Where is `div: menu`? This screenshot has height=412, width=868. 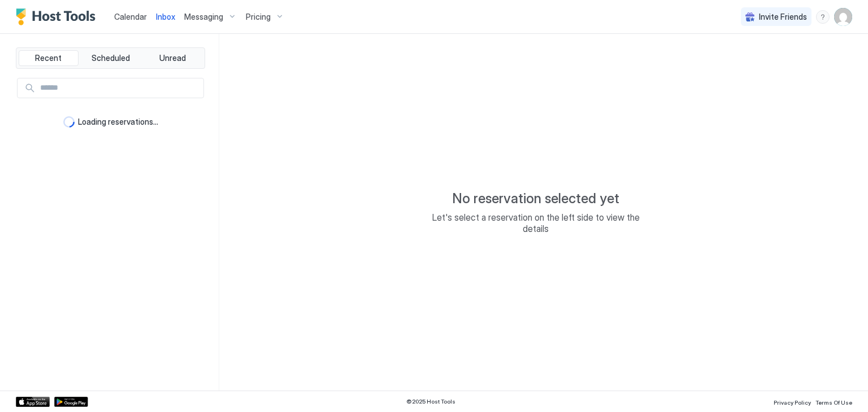
div: menu is located at coordinates (823, 17).